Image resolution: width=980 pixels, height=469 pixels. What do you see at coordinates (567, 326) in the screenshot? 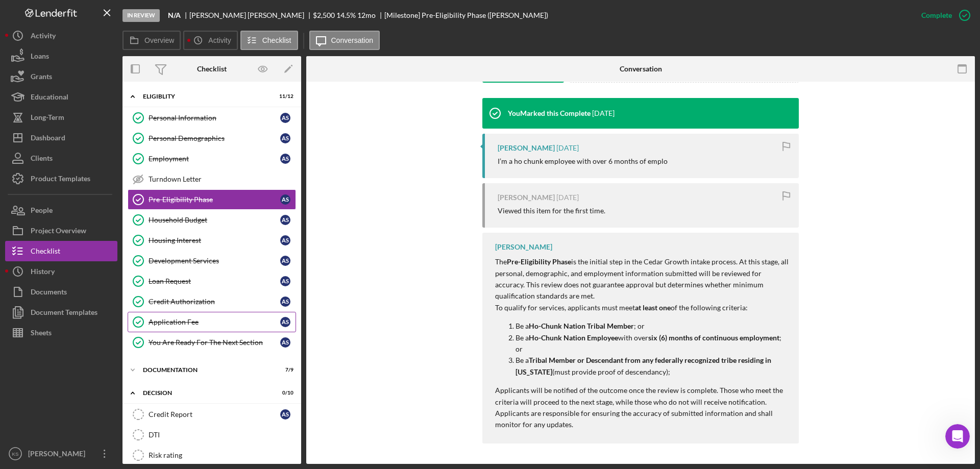
I see `strong: Ho-Chunk Nation Tribal` at bounding box center [567, 326].